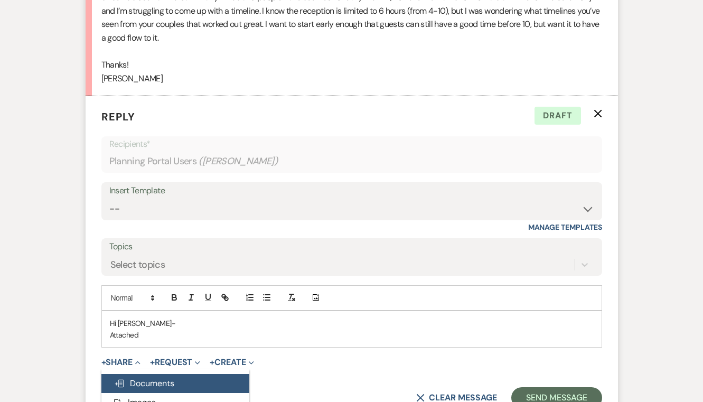 This screenshot has width=703, height=402. I want to click on span: Documents, so click(144, 383).